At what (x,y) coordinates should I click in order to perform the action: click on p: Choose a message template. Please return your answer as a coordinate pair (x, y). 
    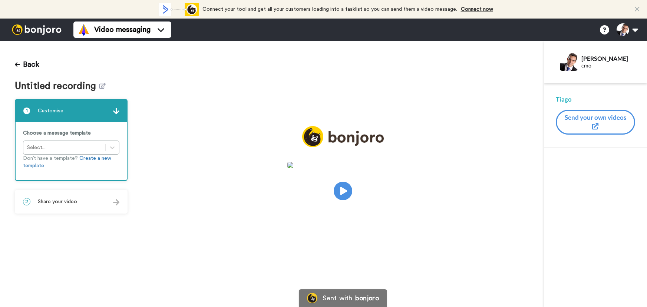
    Looking at the image, I should click on (71, 133).